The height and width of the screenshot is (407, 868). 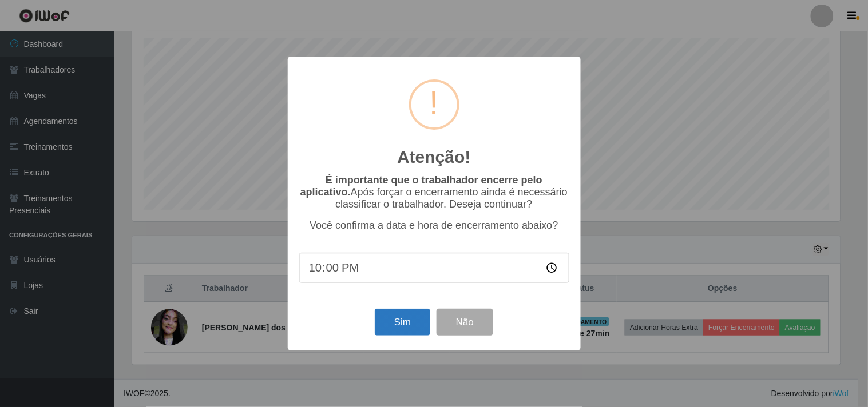 I want to click on p: Após forçar o encerramento ainda é necessário classificar o trabalhador. Deseja continuar?, so click(x=434, y=192).